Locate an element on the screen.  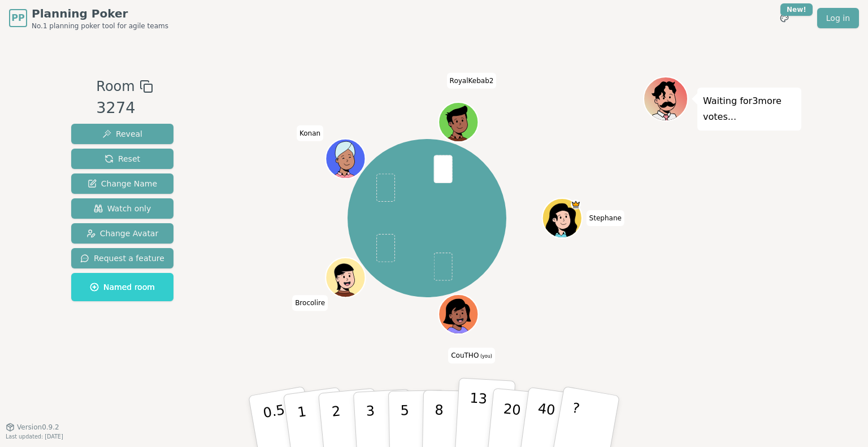
button: Watch only is located at coordinates (122, 208).